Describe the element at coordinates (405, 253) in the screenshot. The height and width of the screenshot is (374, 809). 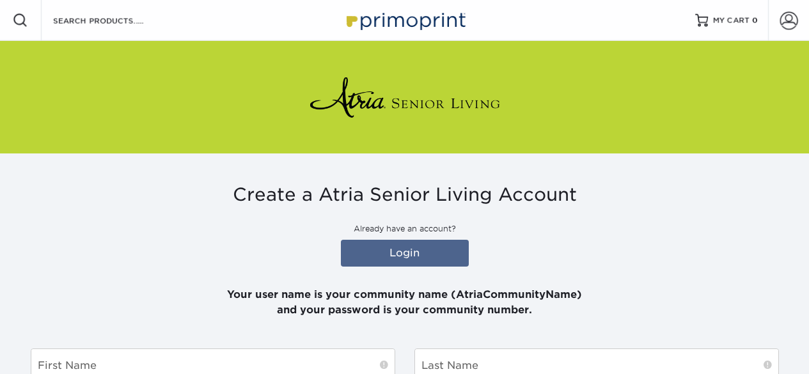
I see `a: Login` at that location.